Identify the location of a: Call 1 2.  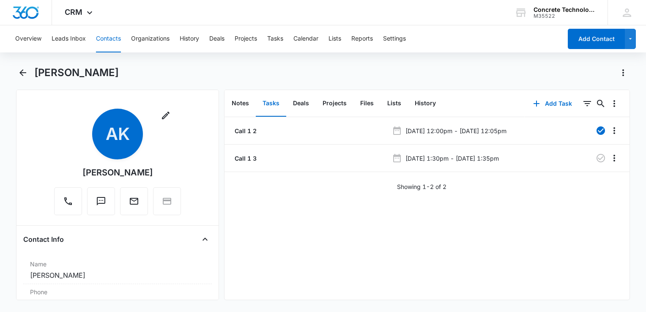
(245, 131).